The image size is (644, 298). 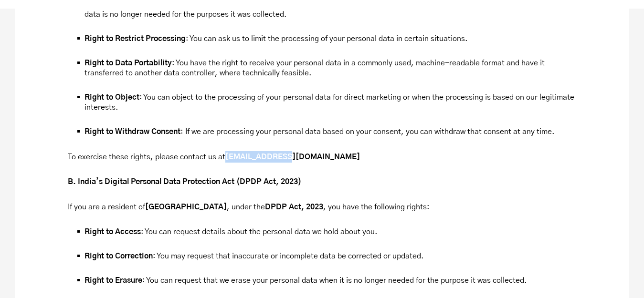 What do you see at coordinates (331, 281) in the screenshot?
I see `li: : You can request that we erase your personal data when it is no longer needed for the purpose it...` at bounding box center [331, 281].